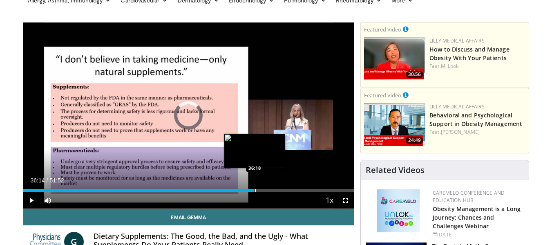 The image size is (552, 245). Describe the element at coordinates (476, 119) in the screenshot. I see `a: Behavioral and Psychological Support in Obesity Management` at that location.